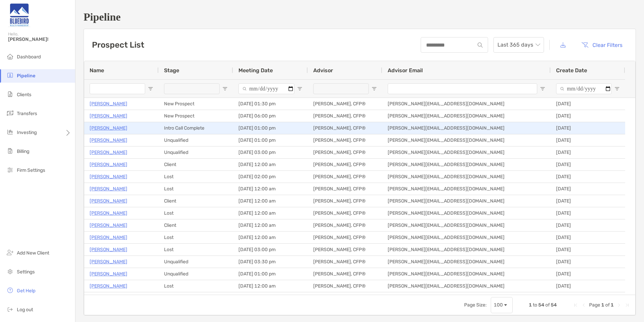 Image resolution: width=644 pixels, height=322 pixels. What do you see at coordinates (26, 132) in the screenshot?
I see `span: Investing` at bounding box center [26, 132].